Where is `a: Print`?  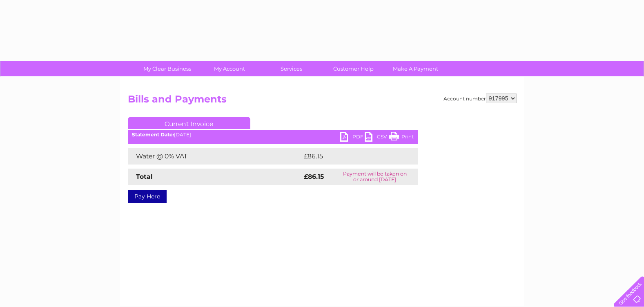 a: Print is located at coordinates (401, 137).